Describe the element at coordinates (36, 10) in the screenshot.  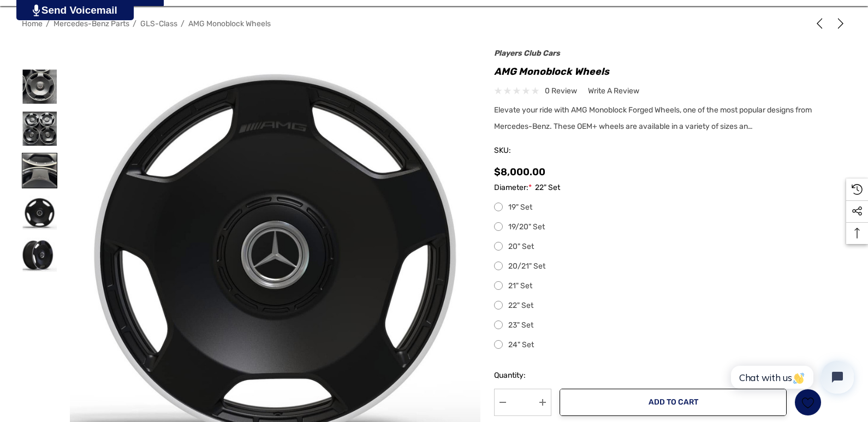
I see `img: PjwhLS0gR2VuZXJhdG9yOiBHcmF2aXQuaW8gLS0+PHN2ZyB4bWxucz0iaHR0cDovL3d3dy53My5vcmcvMjAwMC9zdmciIHhtb...` at that location.